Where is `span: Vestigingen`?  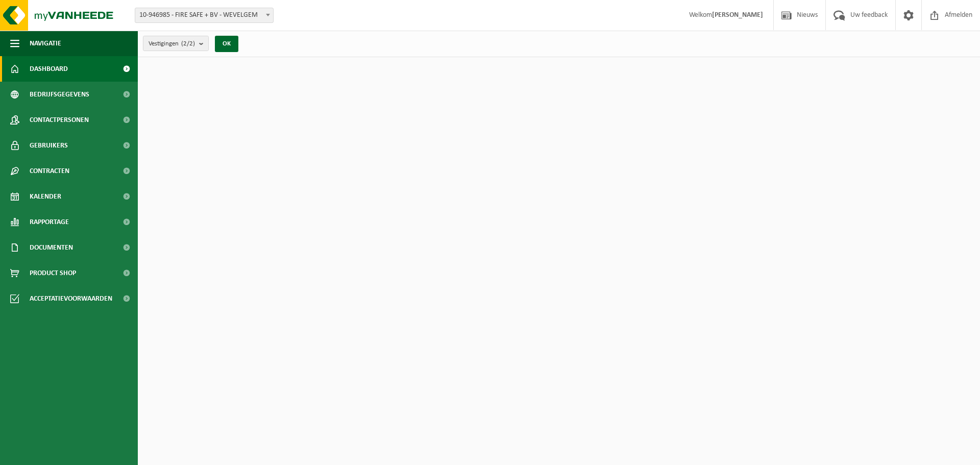 span: Vestigingen is located at coordinates (172, 44).